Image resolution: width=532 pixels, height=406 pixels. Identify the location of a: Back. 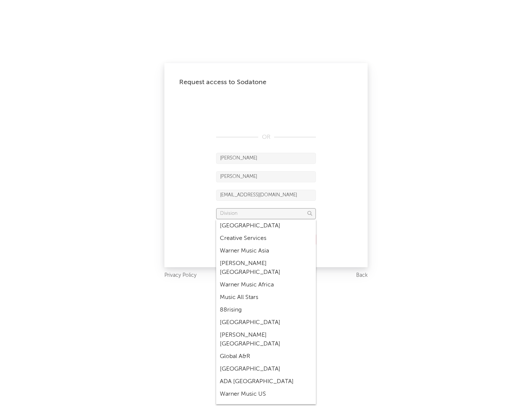
(362, 276).